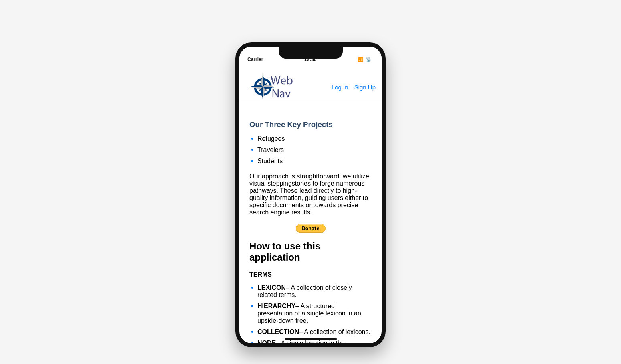 This screenshot has height=364, width=621. I want to click on p: Our approach is straightforward: we utilize visual steppingstones to forge numerous pathways. The..., so click(310, 194).